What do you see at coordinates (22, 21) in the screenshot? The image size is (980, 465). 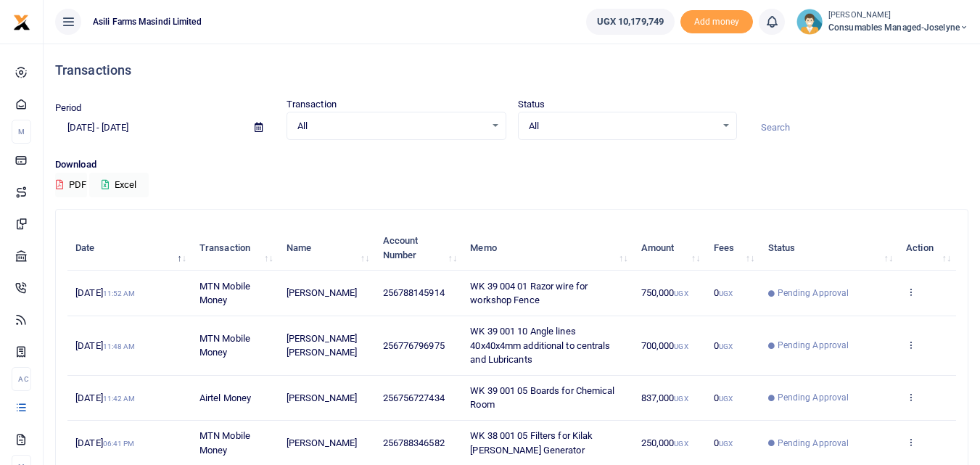 I see `a: logo-small logo-large logo-large` at bounding box center [22, 21].